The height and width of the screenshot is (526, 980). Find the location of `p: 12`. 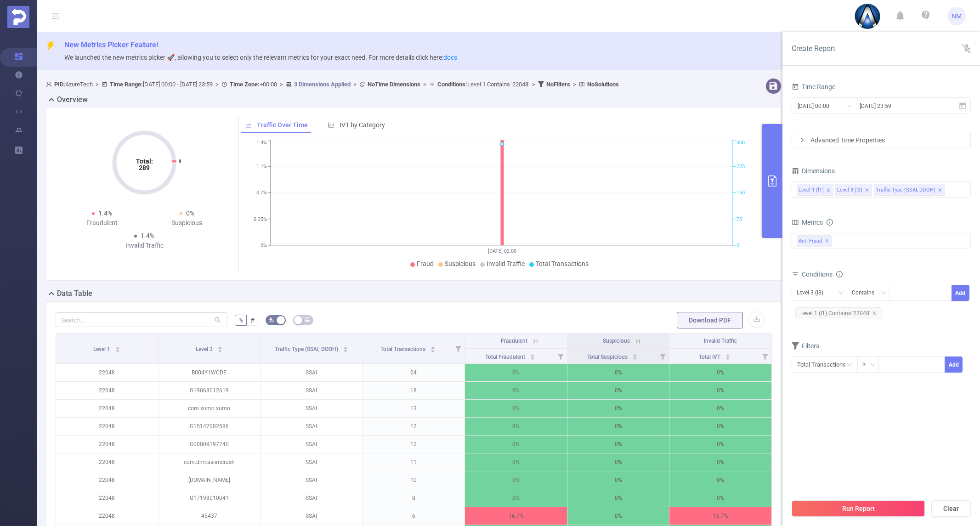

p: 12 is located at coordinates (414, 427).